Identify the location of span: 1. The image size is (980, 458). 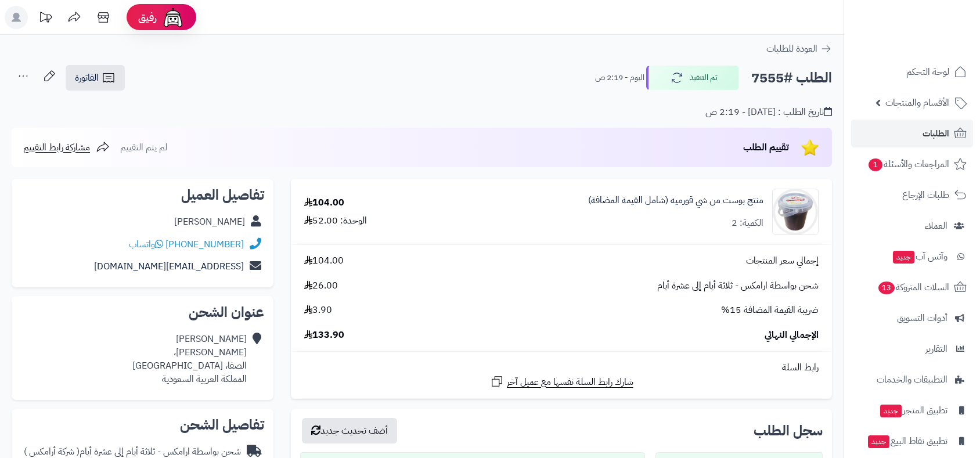
(875, 165).